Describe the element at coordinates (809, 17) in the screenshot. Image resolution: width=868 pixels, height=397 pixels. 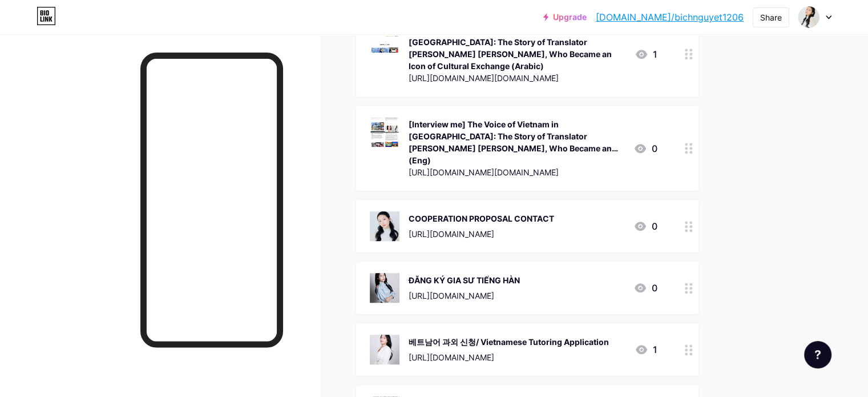
I see `img: bichnguyet1206` at that location.